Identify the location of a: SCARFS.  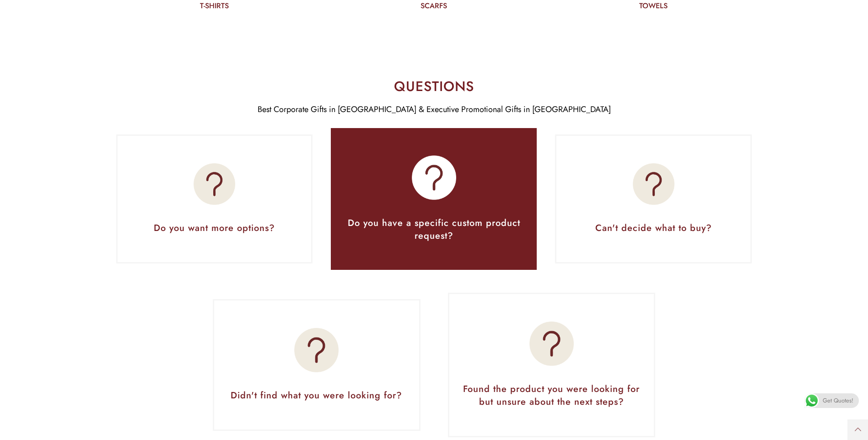
(434, 6).